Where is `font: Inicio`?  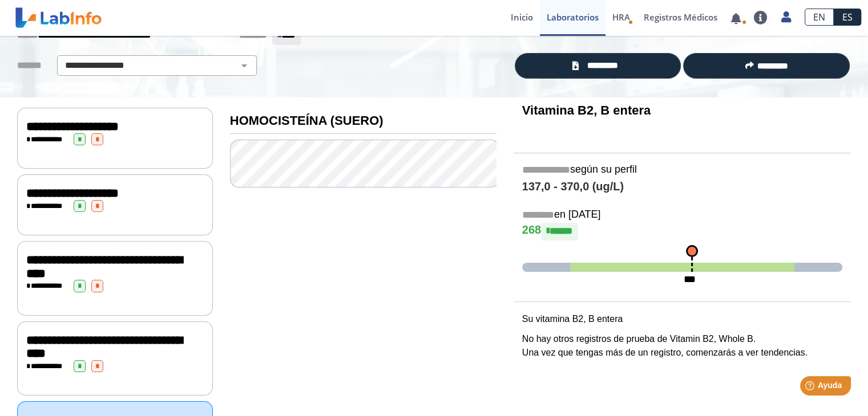
font: Inicio is located at coordinates (522, 17).